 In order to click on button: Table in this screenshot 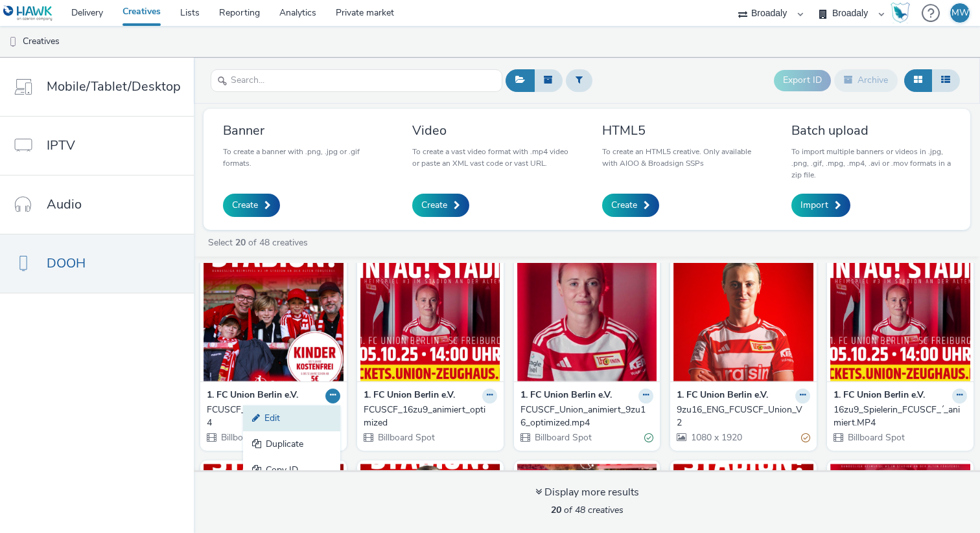, I will do `click(946, 81)`.